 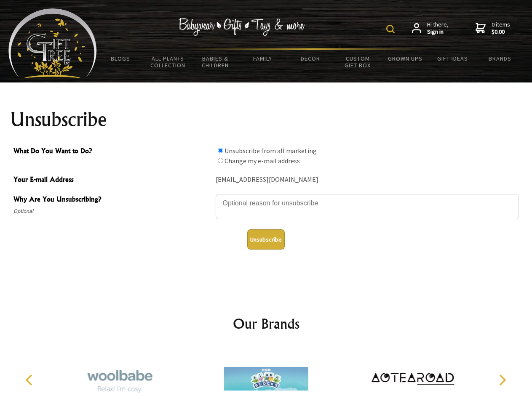 I want to click on img: Babyware - Gifts - Toys and more..., so click(x=53, y=44).